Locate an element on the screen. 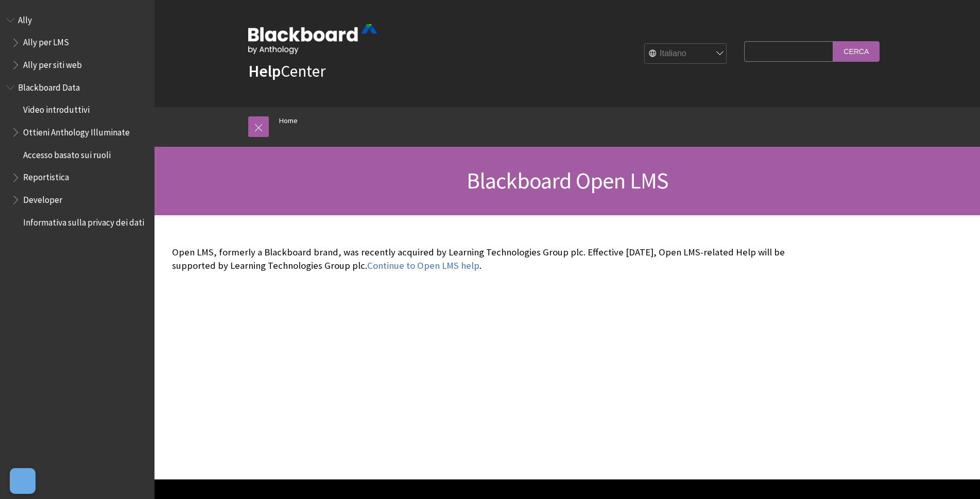 The width and height of the screenshot is (980, 499). img: Blackboard by Anthology is located at coordinates (313, 39).